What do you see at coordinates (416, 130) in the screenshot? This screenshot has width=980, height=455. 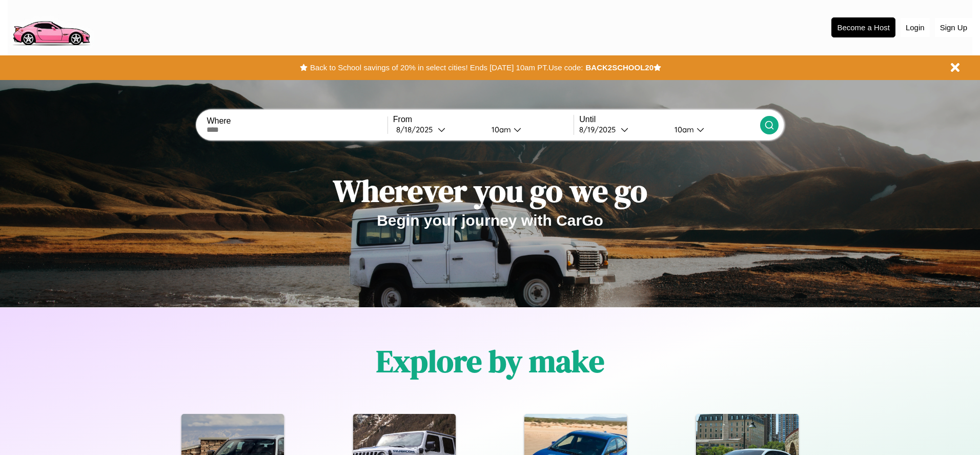 I see `div: 8 / 18 / 2025` at bounding box center [416, 130].